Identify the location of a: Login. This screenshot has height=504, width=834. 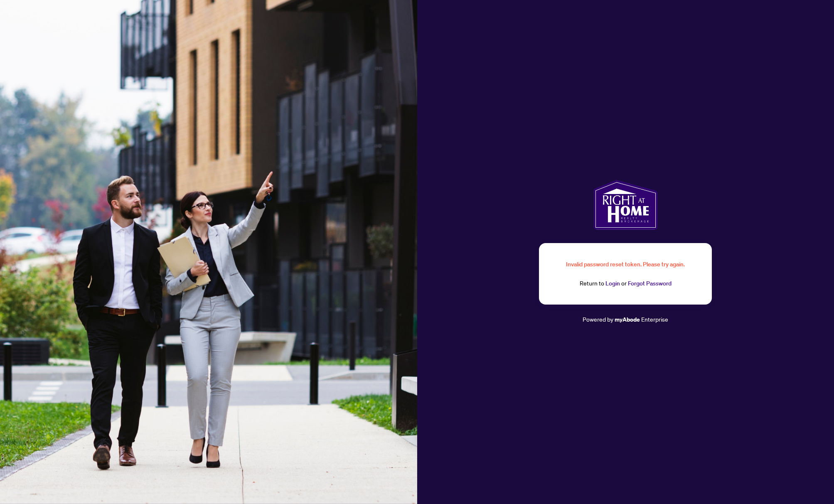
(613, 284).